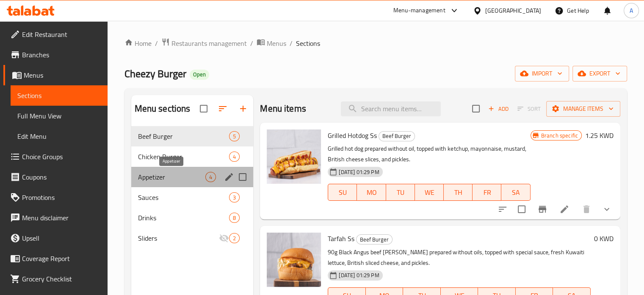 This screenshot has height=295, width=644. What do you see at coordinates (192, 187) in the screenshot?
I see `nav: Menu sections` at bounding box center [192, 187].